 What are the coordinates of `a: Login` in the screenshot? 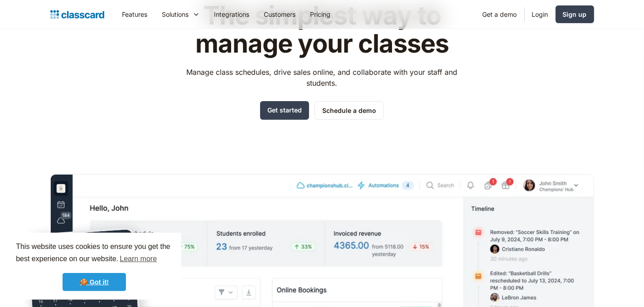 It's located at (540, 14).